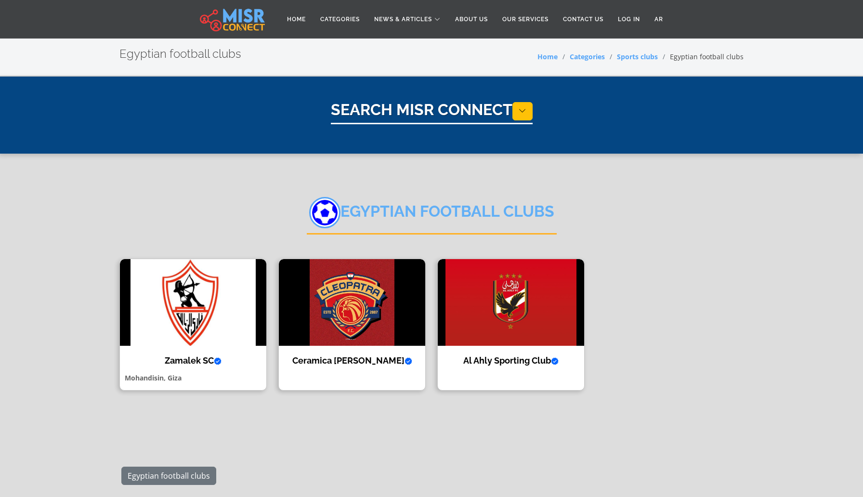  I want to click on a: Our Services, so click(525, 19).